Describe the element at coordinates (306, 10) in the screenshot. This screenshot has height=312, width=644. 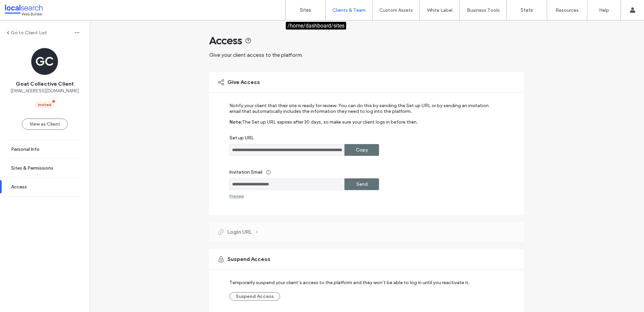
I see `label: Sites` at that location.